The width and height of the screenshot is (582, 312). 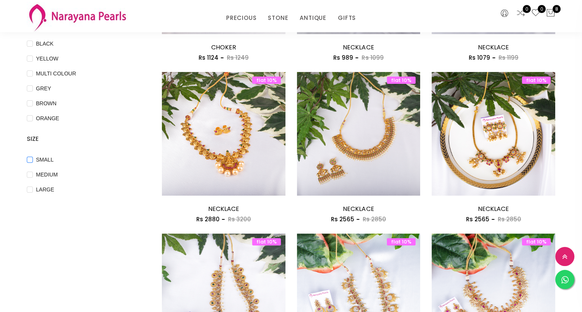 What do you see at coordinates (238, 57) in the screenshot?
I see `span: Rs 1249` at bounding box center [238, 57].